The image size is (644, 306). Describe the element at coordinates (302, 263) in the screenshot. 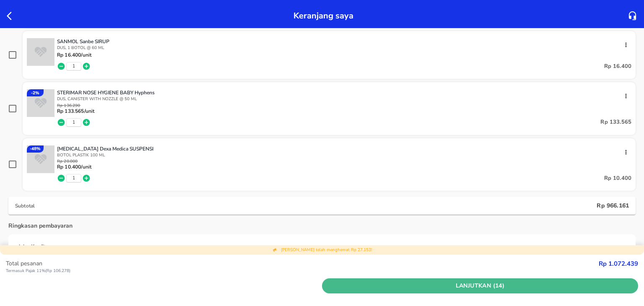

I see `p: Total pesanan` at that location.